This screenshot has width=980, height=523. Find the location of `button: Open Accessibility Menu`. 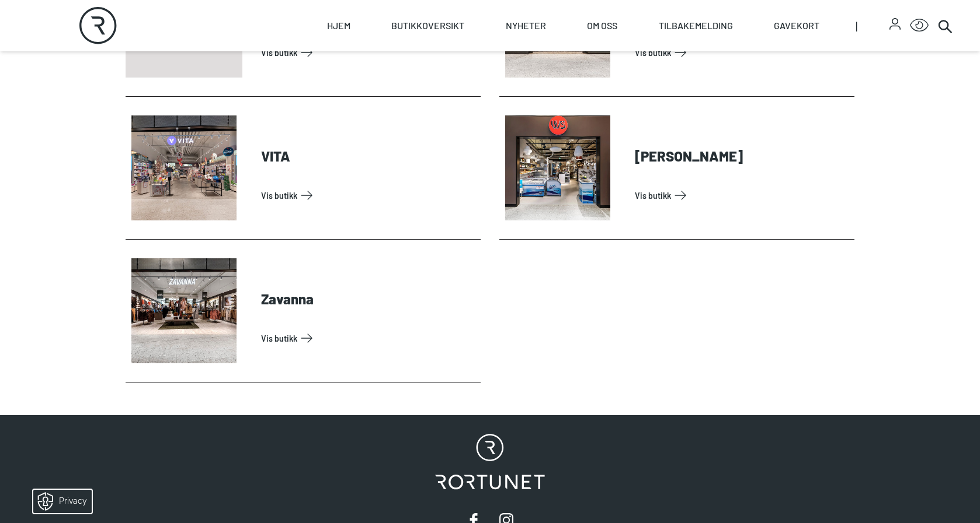

button: Open Accessibility Menu is located at coordinates (919, 26).